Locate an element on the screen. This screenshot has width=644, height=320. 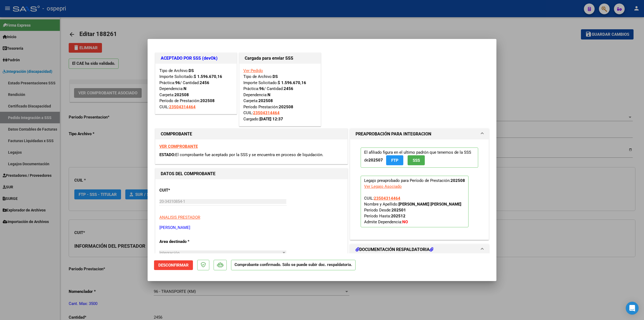
span: Desconfirmar is located at coordinates (174, 265).